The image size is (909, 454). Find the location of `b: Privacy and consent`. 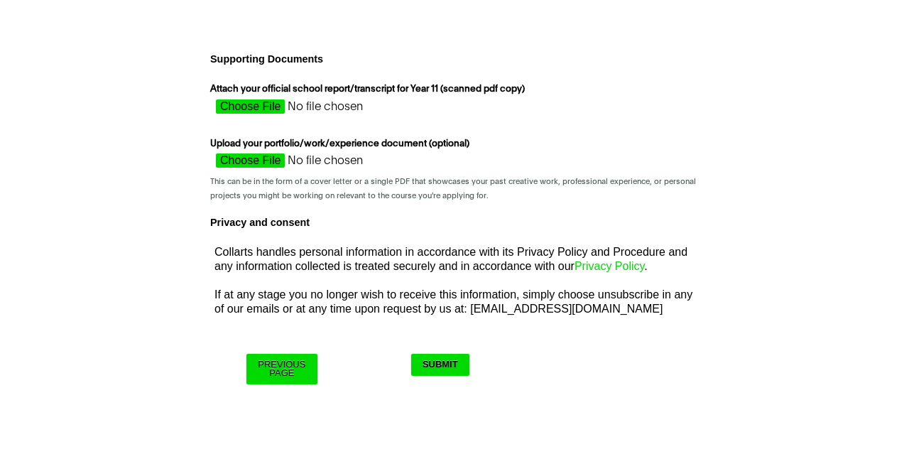

b: Privacy and consent is located at coordinates (260, 222).